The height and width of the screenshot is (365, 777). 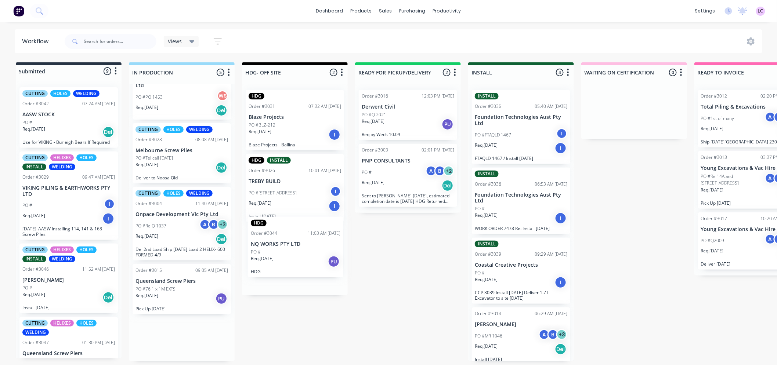 I want to click on div: Submitted, so click(x=31, y=71).